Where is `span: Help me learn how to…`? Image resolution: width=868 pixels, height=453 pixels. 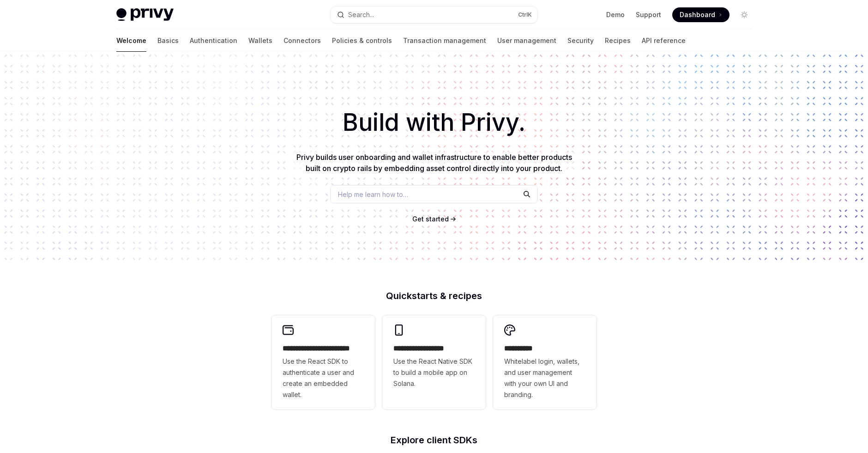
span: Help me learn how to… is located at coordinates (373, 194).